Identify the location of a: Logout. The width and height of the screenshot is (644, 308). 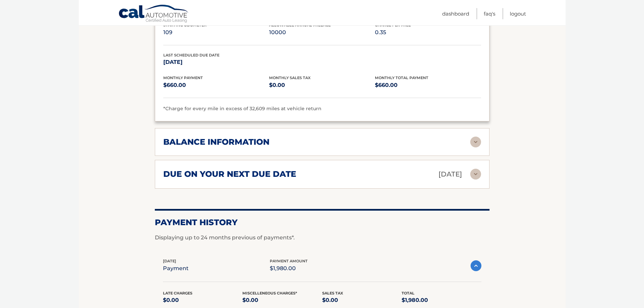
(518, 13).